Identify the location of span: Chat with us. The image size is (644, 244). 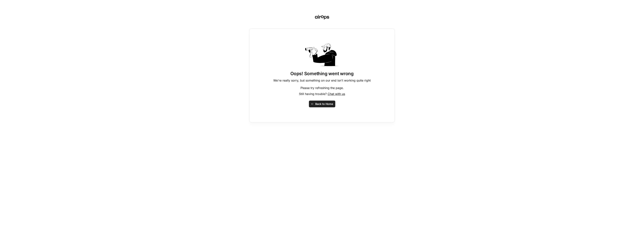
(336, 94).